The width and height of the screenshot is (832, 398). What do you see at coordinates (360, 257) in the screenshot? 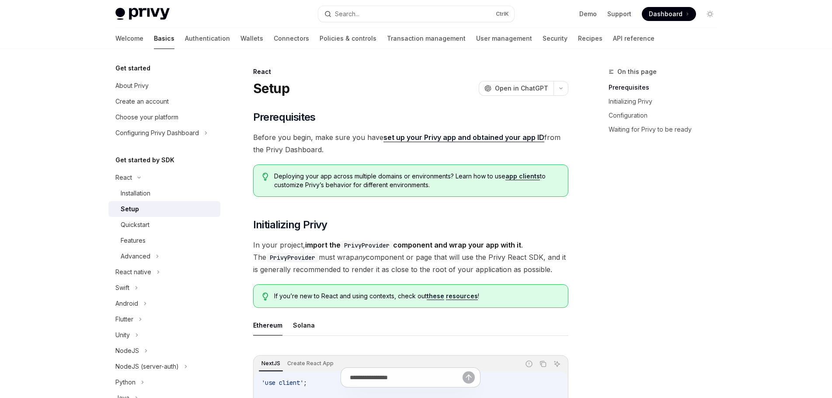
I see `em: any` at bounding box center [360, 257].